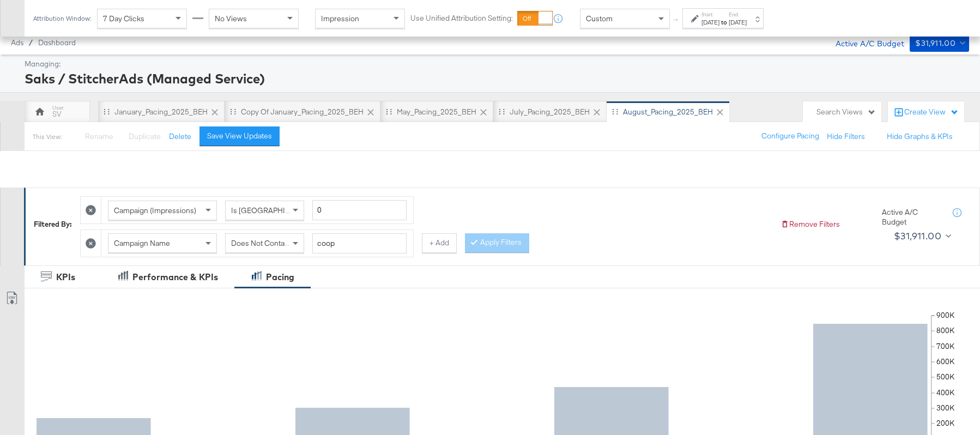 This screenshot has height=435, width=980. What do you see at coordinates (175, 277) in the screenshot?
I see `div: Performance & KPIs` at bounding box center [175, 277].